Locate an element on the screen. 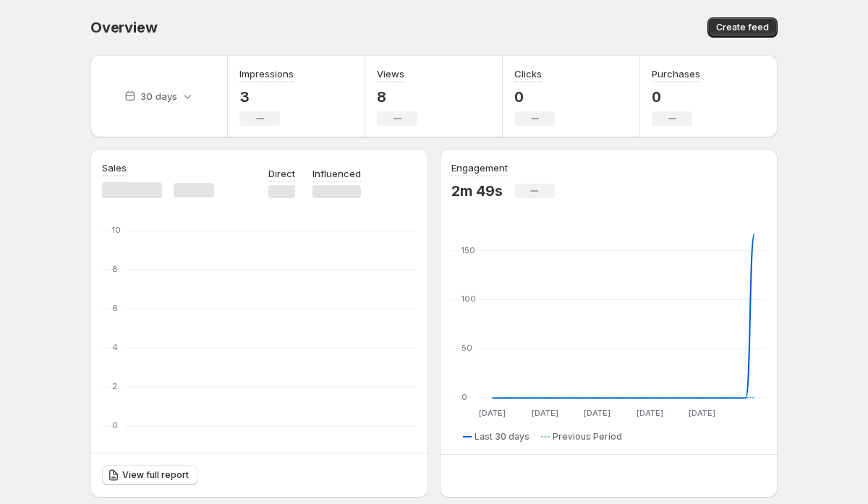 The width and height of the screenshot is (868, 504). p: Influenced is located at coordinates (336, 174).